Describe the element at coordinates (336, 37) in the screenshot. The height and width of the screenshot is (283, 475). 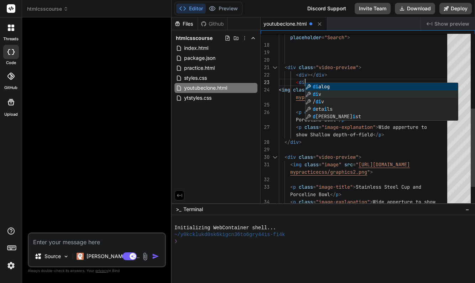
I see `span: "Search"` at that location.